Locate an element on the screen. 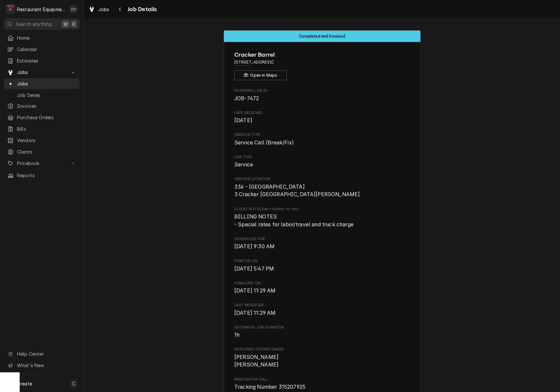 Image resolution: width=560 pixels, height=392 pixels. div: Date Received is located at coordinates (322, 117).